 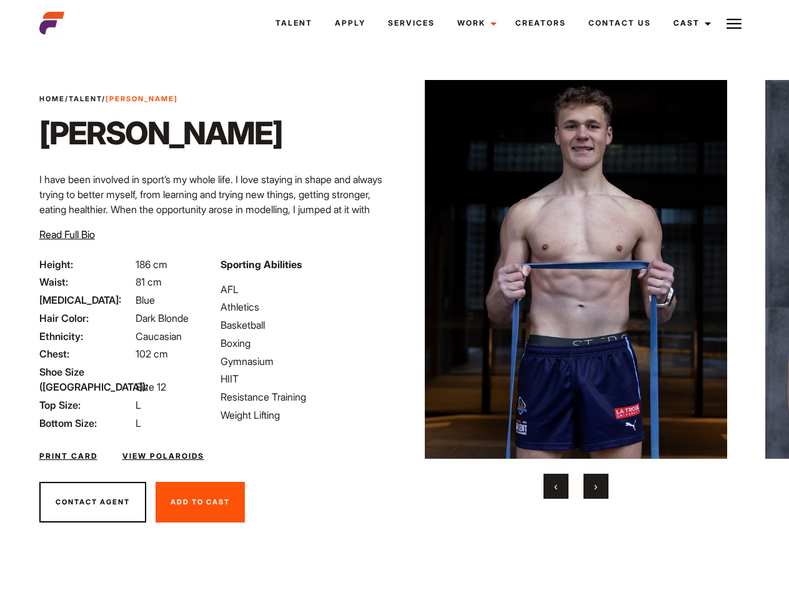 What do you see at coordinates (152, 354) in the screenshot?
I see `span: 102 cm` at bounding box center [152, 354].